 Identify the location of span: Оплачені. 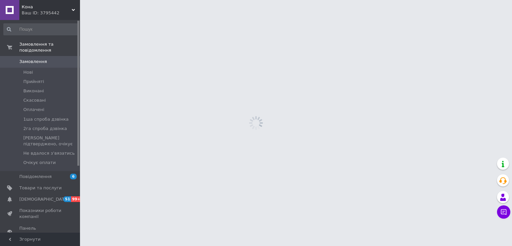
(34, 110).